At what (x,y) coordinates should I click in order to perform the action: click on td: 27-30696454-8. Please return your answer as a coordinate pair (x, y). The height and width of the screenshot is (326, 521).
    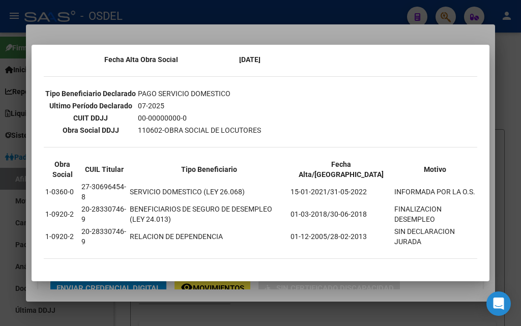
    Looking at the image, I should click on (104, 192).